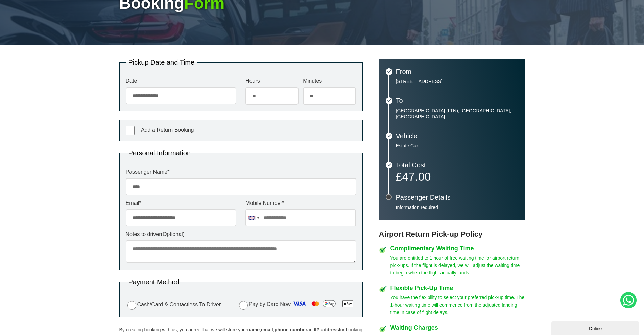  I want to click on h3: Total Cost, so click(457, 165).